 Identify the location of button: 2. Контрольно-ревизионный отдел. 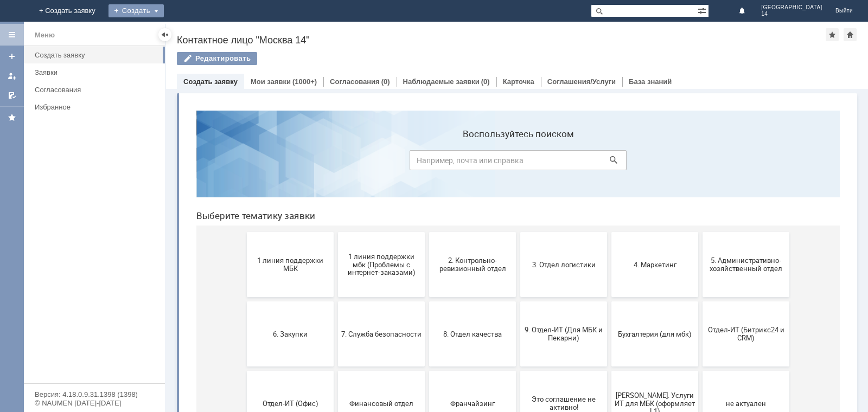
(285, 162).